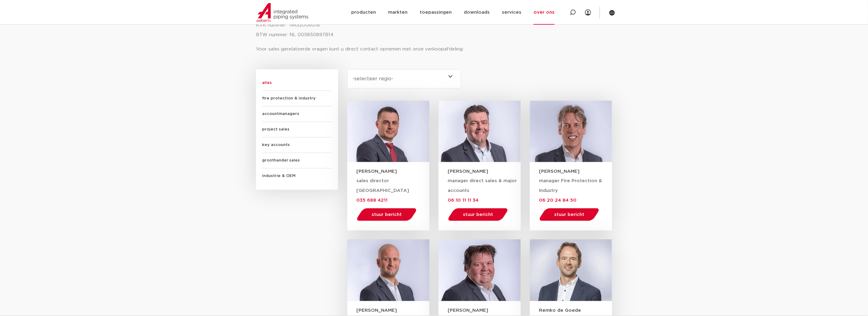  Describe the element at coordinates (434, 49) in the screenshot. I see `p: Voor sales gerelateerde vragen kunt u direct contact opnemen met onze verkoopafdeling:` at that location.